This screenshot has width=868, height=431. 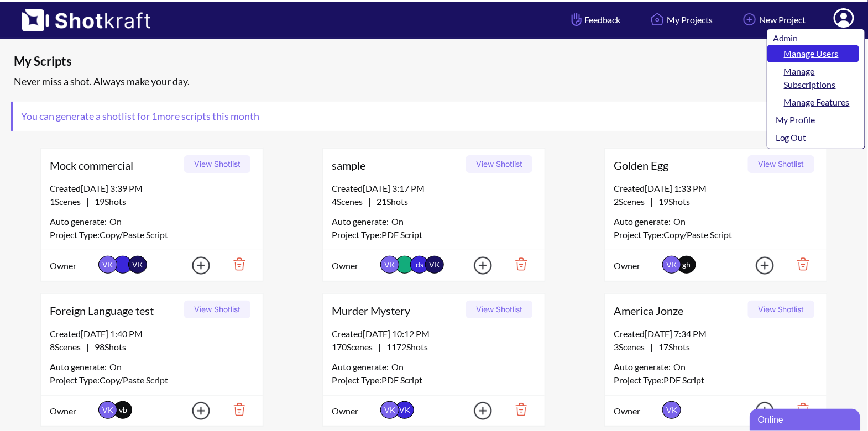 What do you see at coordinates (68, 347) in the screenshot?
I see `span: 8 Scenes` at bounding box center [68, 347].